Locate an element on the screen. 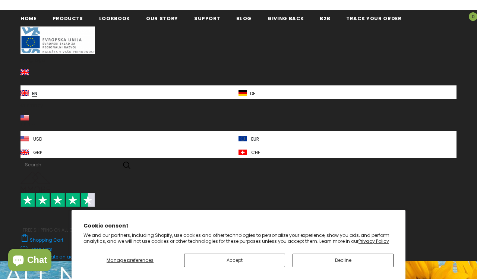 This screenshot has width=477, height=279. h2: Cookie consent is located at coordinates (239, 225).